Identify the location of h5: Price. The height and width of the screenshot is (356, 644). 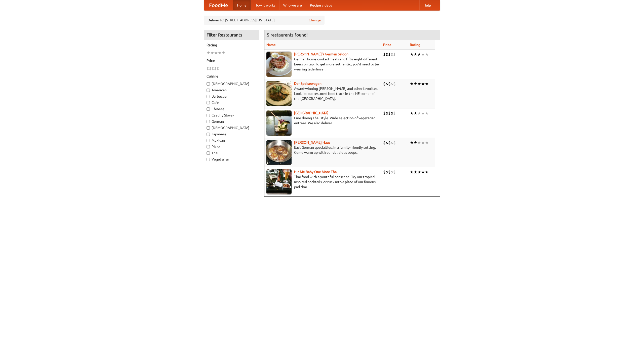
(231, 61).